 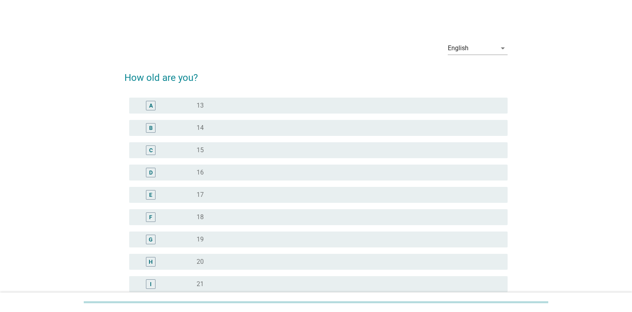 What do you see at coordinates (151, 195) in the screenshot?
I see `div: E` at bounding box center [151, 195].